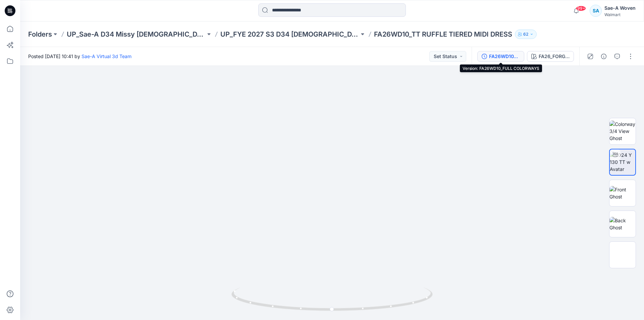  What do you see at coordinates (603, 57) in the screenshot?
I see `button: Details` at bounding box center [603, 57].